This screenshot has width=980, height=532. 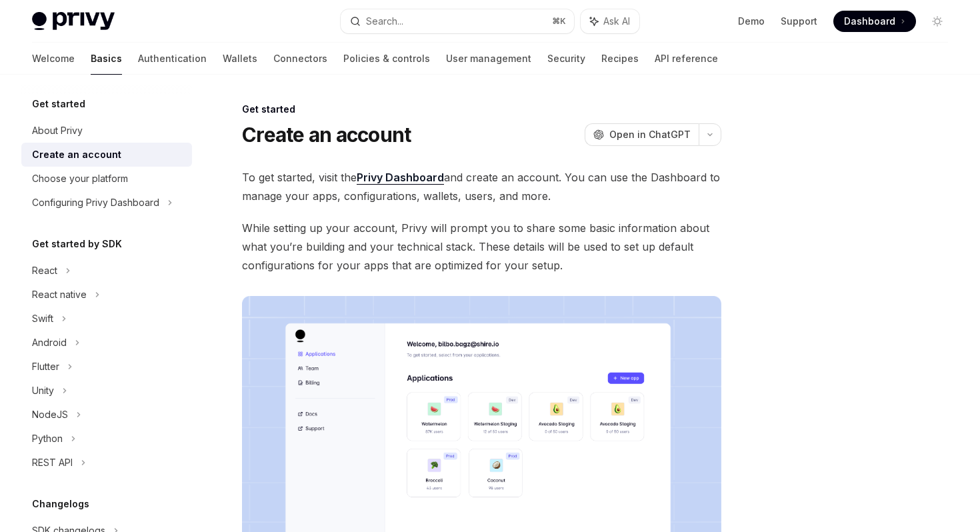 I want to click on div: React, so click(x=44, y=271).